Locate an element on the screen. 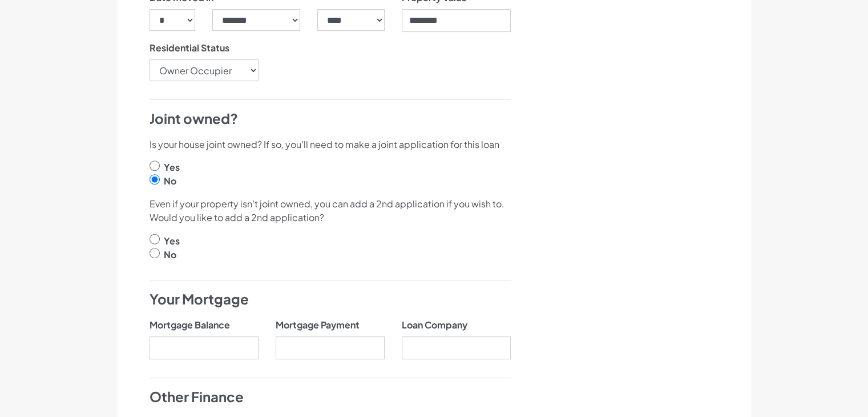 The image size is (868, 417). p: Even if your property isn't joint owned, you can add a 2nd application if you wish to. Would you ... is located at coordinates (330, 210).